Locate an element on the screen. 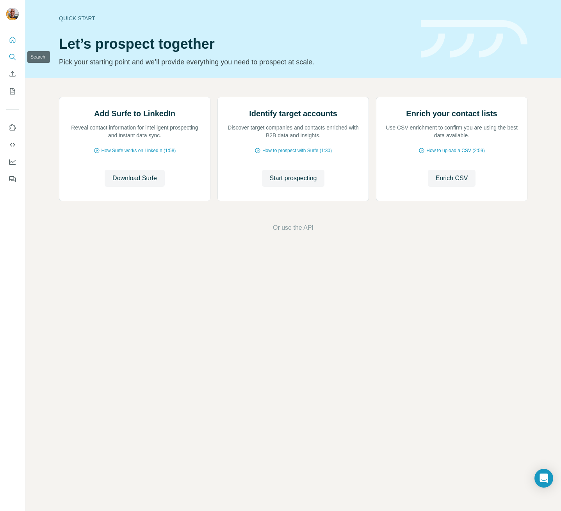 Image resolution: width=561 pixels, height=511 pixels. span: Or use the API is located at coordinates (293, 228).